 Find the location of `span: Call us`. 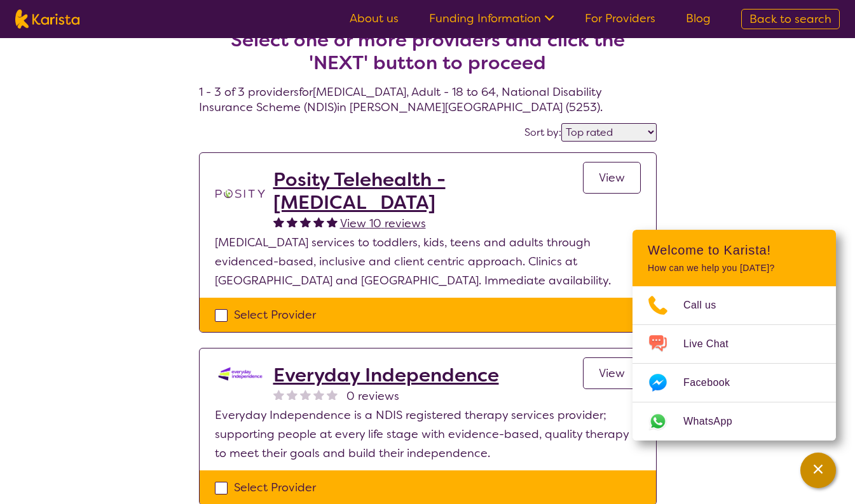

span: Call us is located at coordinates (708, 306).